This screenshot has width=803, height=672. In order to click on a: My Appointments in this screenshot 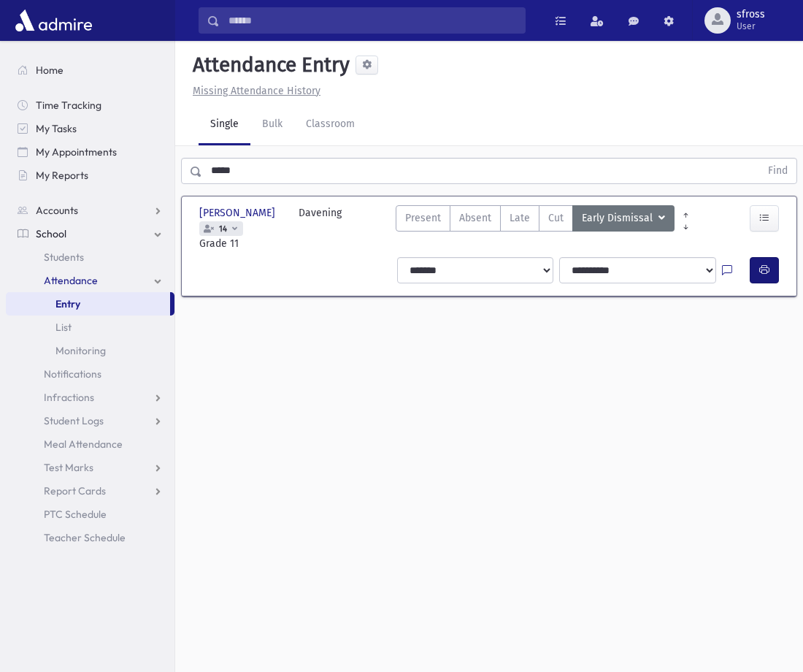, I will do `click(89, 152)`.